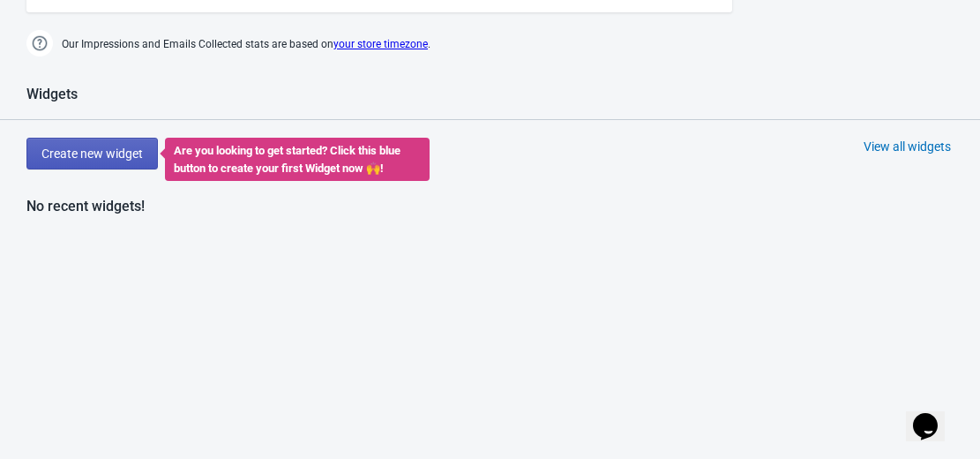 This screenshot has height=459, width=980. I want to click on img: help.png, so click(40, 43).